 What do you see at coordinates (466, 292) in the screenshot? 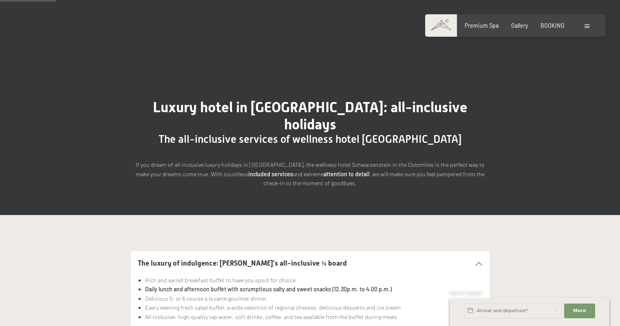
I see `span: Express request` at bounding box center [466, 292].